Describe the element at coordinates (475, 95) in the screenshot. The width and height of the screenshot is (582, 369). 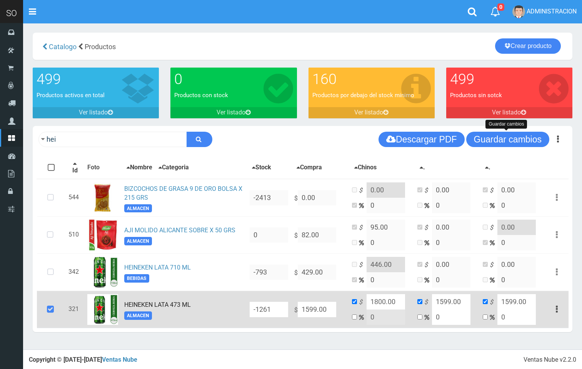
I see `font: Productos sin sotck` at that location.